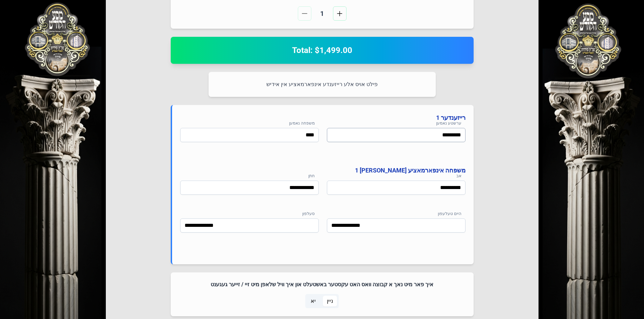  Describe the element at coordinates (322, 50) in the screenshot. I see `h2: Total: $1,499.00` at that location.